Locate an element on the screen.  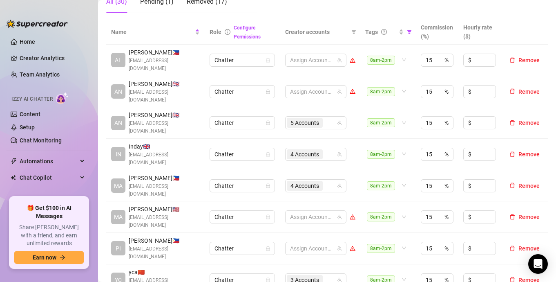
span: thunderbolt is located at coordinates (14, 161).